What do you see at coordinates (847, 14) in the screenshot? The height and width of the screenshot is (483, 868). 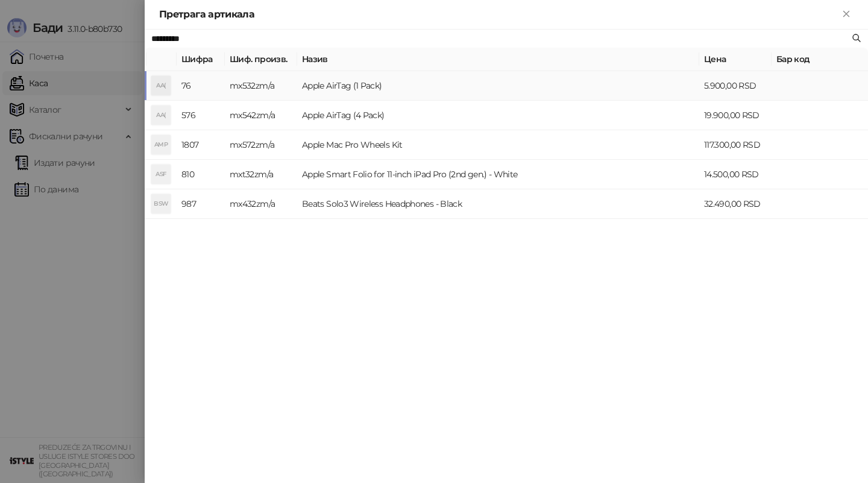 I see `button: Close` at bounding box center [847, 14].